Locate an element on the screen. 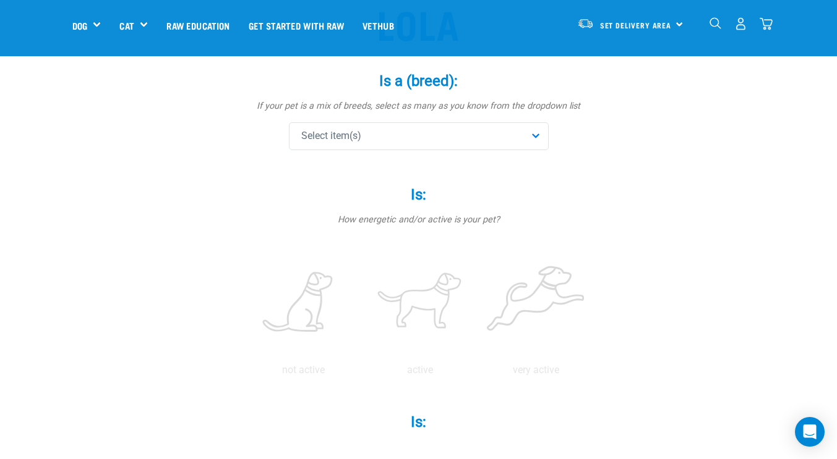 This screenshot has height=459, width=837. img: user.png is located at coordinates (740, 23).